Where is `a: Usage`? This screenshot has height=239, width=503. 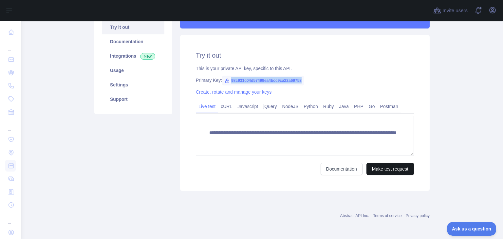 a: Usage is located at coordinates (133, 70).